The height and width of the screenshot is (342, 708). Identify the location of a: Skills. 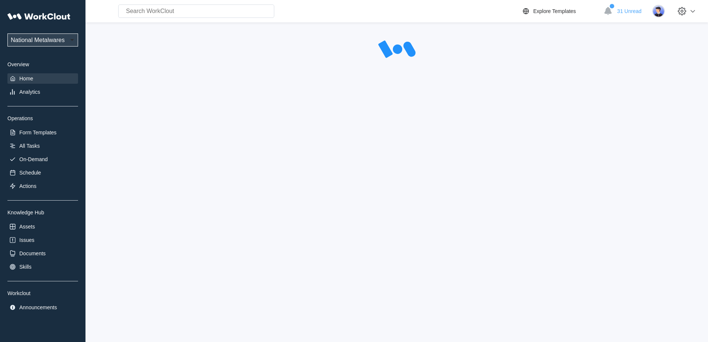
(43, 267).